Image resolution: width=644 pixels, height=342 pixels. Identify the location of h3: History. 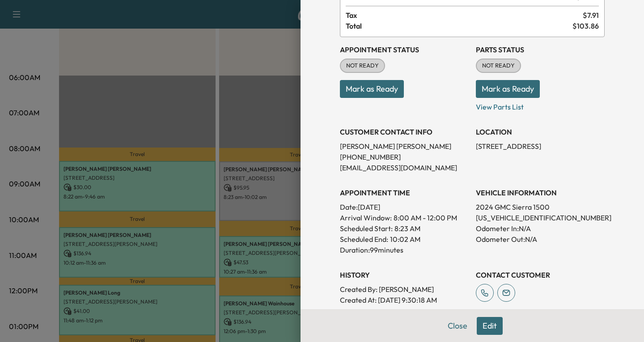
(404, 275).